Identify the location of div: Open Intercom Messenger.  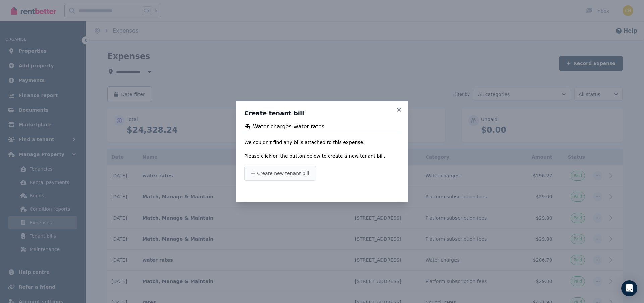
(629, 289).